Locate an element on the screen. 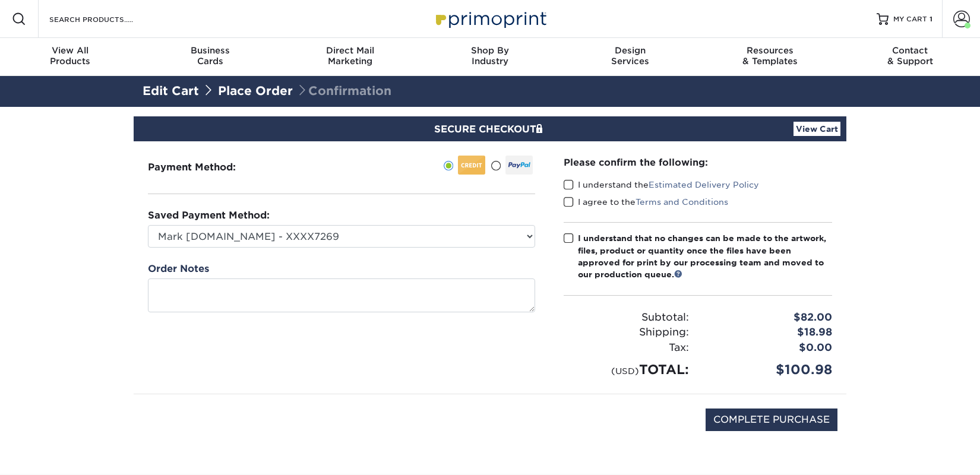 This screenshot has width=980, height=475. h3: Payment Method: is located at coordinates (206, 167).